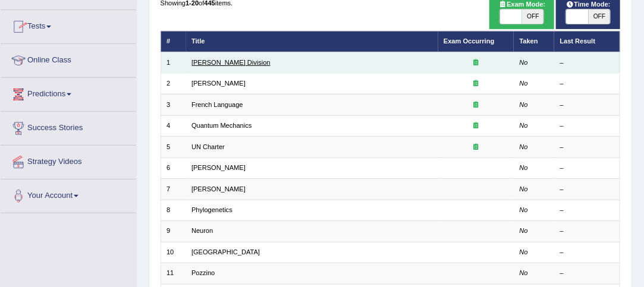  What do you see at coordinates (173, 62) in the screenshot?
I see `td: 1` at bounding box center [173, 62].